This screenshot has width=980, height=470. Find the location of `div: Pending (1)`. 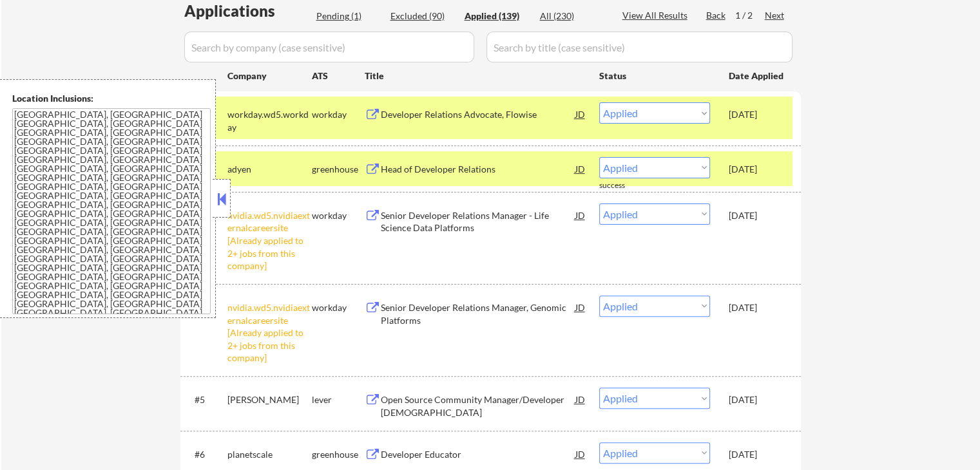

div: Pending (1) is located at coordinates (348, 16).